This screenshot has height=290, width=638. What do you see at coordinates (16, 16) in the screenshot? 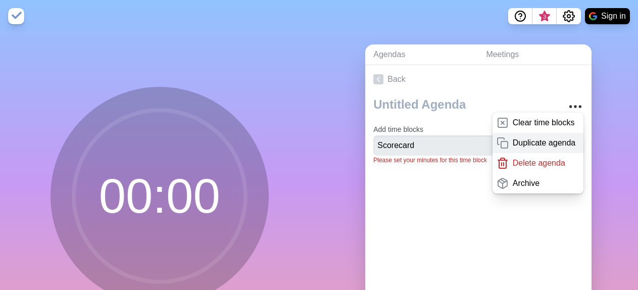
I see `img: timeblocks logo` at bounding box center [16, 16].